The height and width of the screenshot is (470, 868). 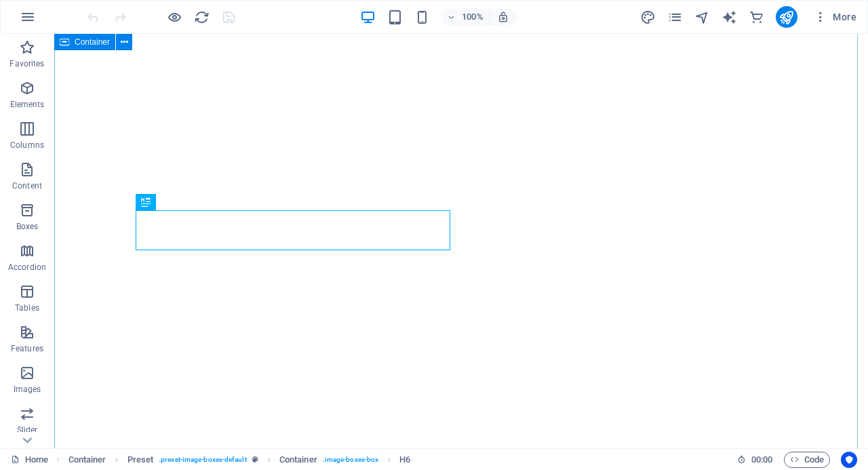 What do you see at coordinates (239, 460) in the screenshot?
I see `nav: breadcrumb` at bounding box center [239, 460].